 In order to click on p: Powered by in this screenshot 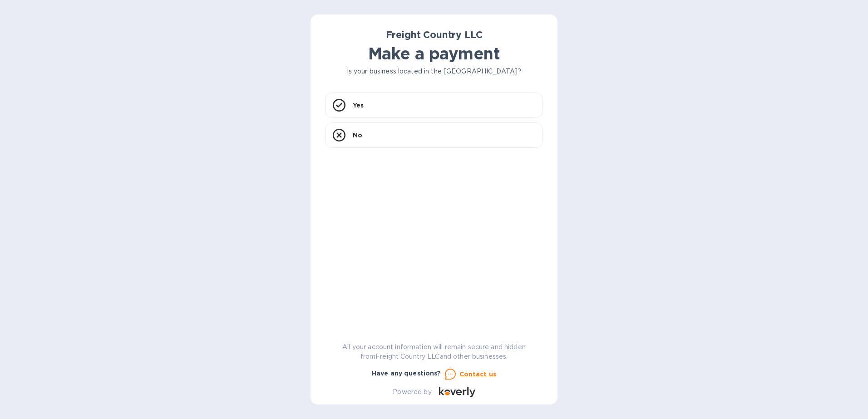, I will do `click(412, 392)`.